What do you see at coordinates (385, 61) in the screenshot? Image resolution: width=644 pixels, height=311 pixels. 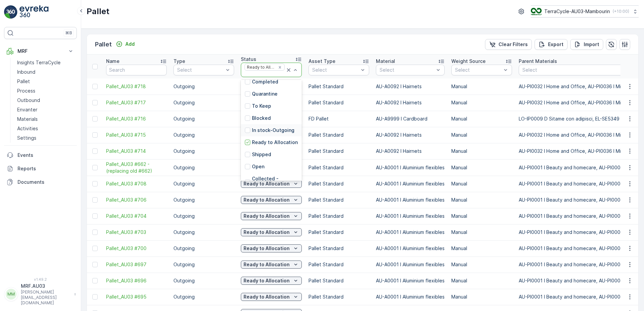 I see `p: Material` at bounding box center [385, 61].